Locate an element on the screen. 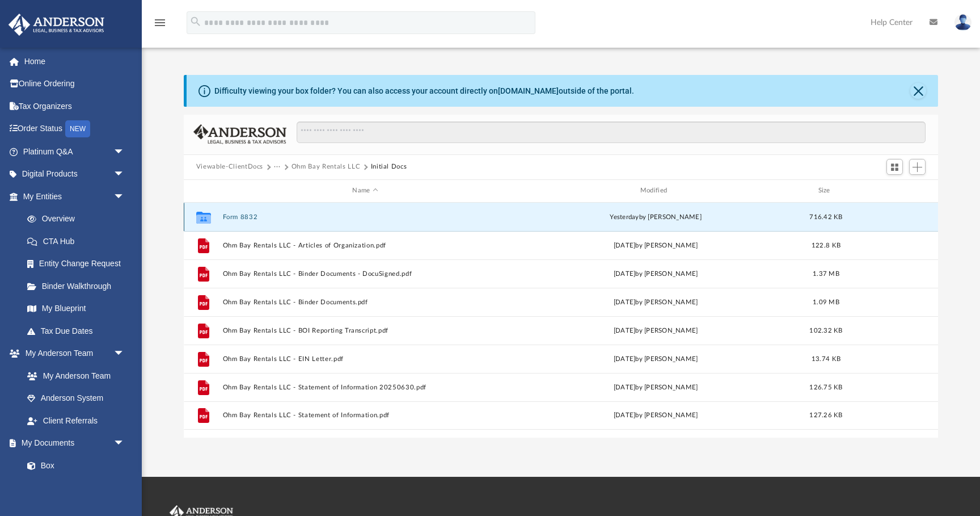 The width and height of the screenshot is (980, 516). div: Size is located at coordinates (826, 190).